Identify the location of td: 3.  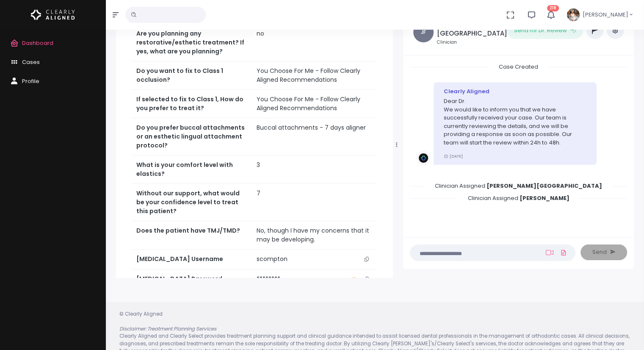
(315, 169).